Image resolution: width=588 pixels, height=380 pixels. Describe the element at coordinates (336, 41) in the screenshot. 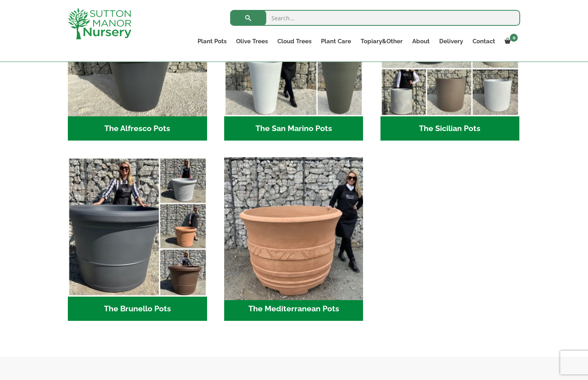

I see `a: Plant Care` at that location.